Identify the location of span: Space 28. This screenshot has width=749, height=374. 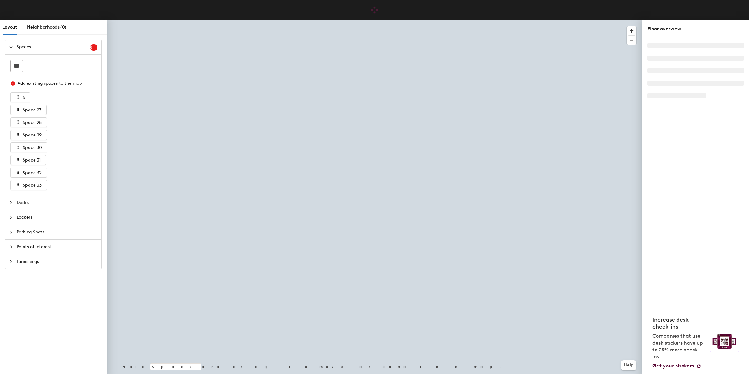
(32, 122).